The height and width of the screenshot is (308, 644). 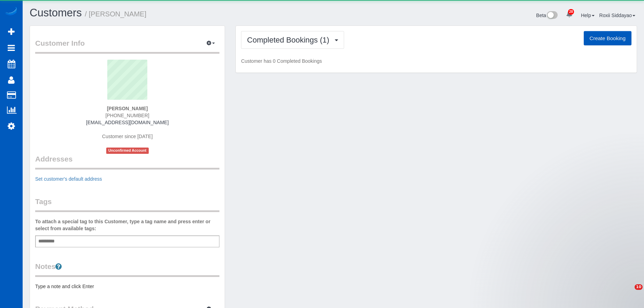 What do you see at coordinates (127, 269) in the screenshot?
I see `legend: Notes` at bounding box center [127, 269].